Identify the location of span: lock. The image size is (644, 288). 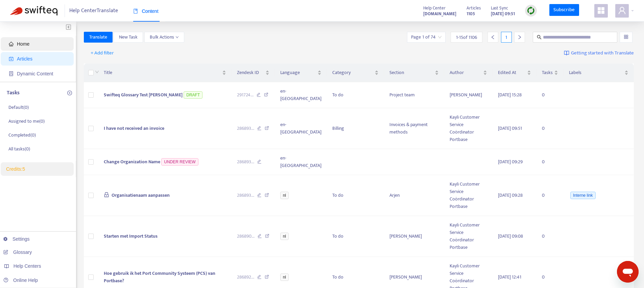
(107, 195).